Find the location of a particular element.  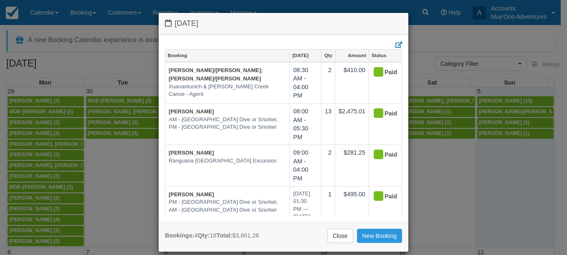

td: 1 is located at coordinates (328, 210).